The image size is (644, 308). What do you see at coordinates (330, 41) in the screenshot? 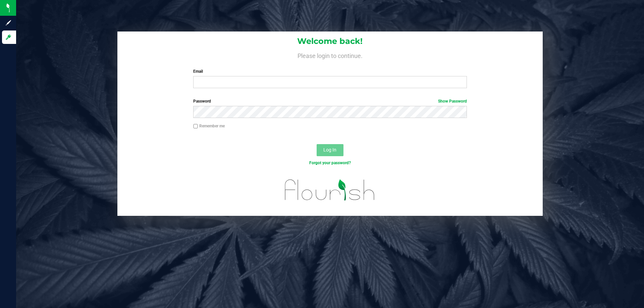
I see `h1: Welcome back!` at bounding box center [330, 41].